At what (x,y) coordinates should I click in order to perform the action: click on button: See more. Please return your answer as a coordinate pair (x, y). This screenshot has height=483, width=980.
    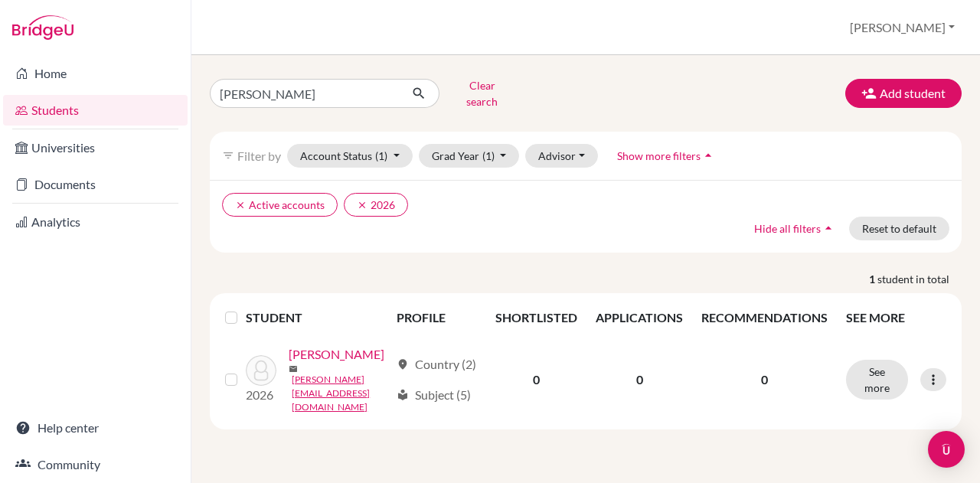
    Looking at the image, I should click on (877, 380).